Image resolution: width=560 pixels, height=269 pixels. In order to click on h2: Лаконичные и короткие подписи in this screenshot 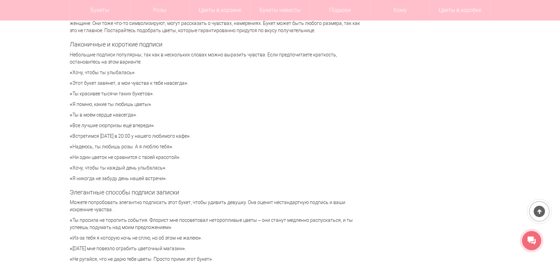, I will do `click(215, 44)`.